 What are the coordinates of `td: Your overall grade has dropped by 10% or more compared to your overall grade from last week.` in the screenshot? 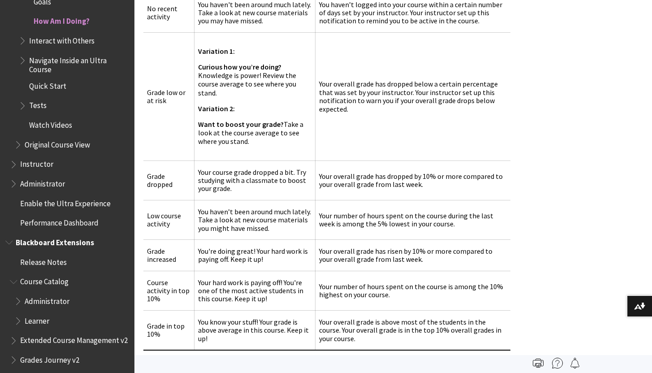 It's located at (413, 180).